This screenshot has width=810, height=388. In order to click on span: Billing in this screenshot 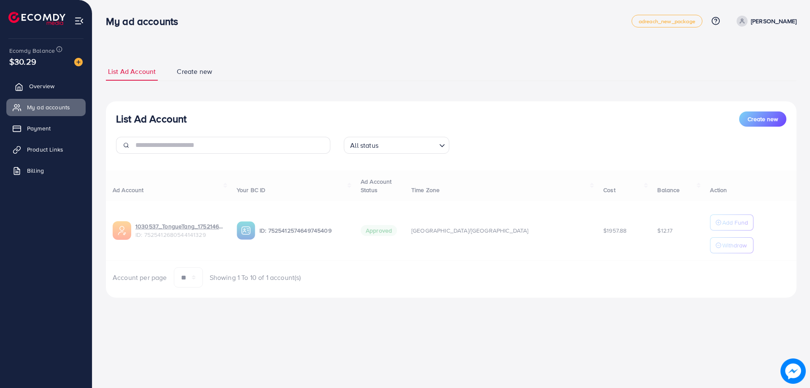, I will do `click(35, 170)`.